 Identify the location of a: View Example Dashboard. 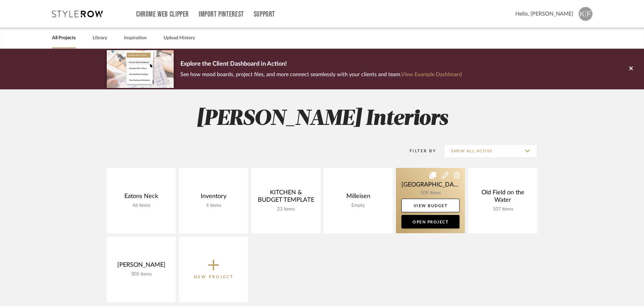
(431, 74).